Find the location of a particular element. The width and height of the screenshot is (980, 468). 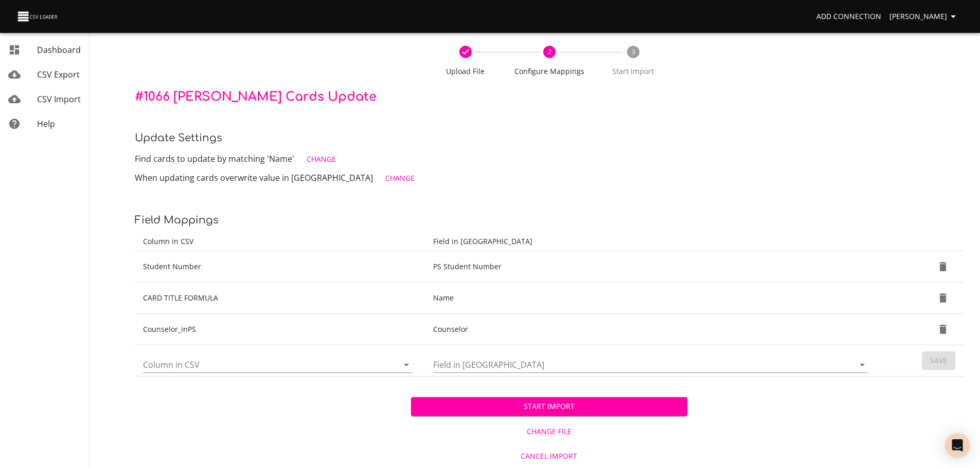

span: Configure Mappings is located at coordinates (549, 72).